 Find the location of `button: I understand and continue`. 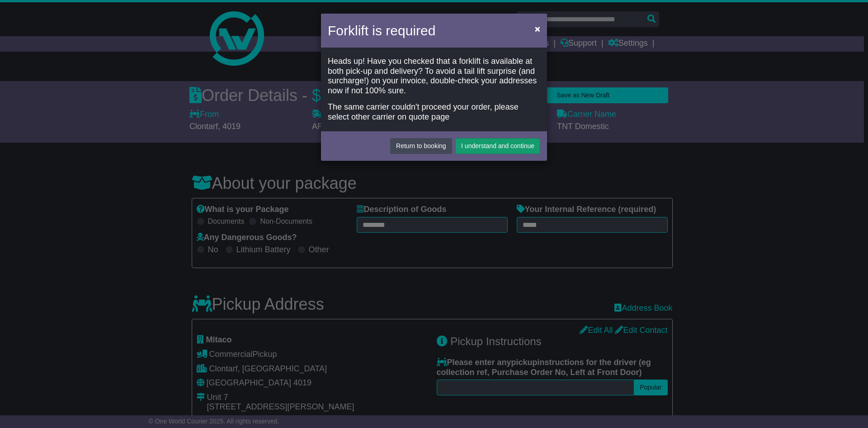

button: I understand and continue is located at coordinates (498, 146).